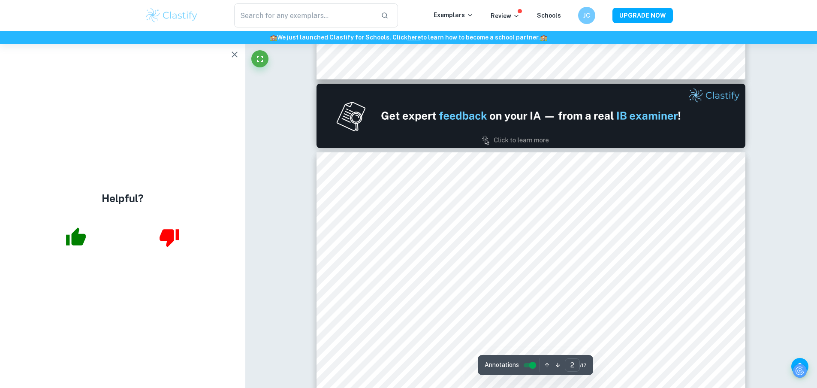 The image size is (817, 388). What do you see at coordinates (549, 15) in the screenshot?
I see `a: Schools` at bounding box center [549, 15].